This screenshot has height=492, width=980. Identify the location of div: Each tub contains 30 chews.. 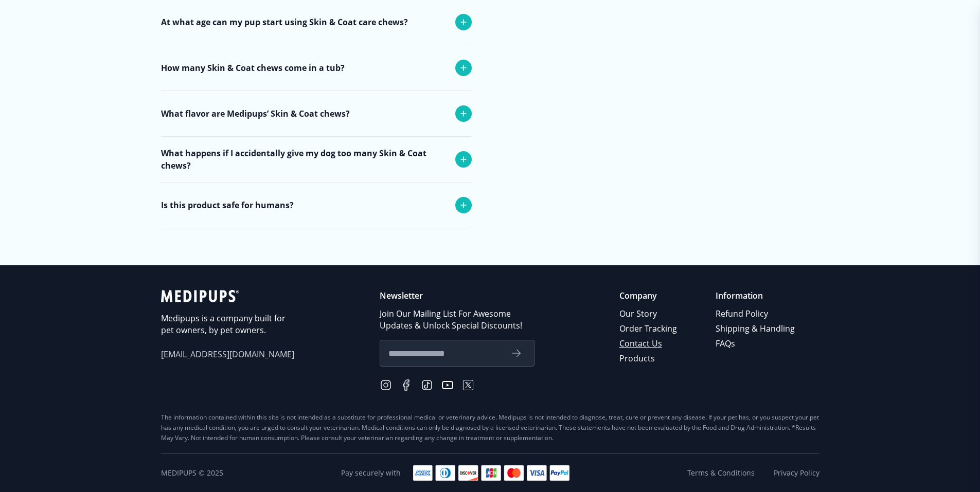
(315, 107).